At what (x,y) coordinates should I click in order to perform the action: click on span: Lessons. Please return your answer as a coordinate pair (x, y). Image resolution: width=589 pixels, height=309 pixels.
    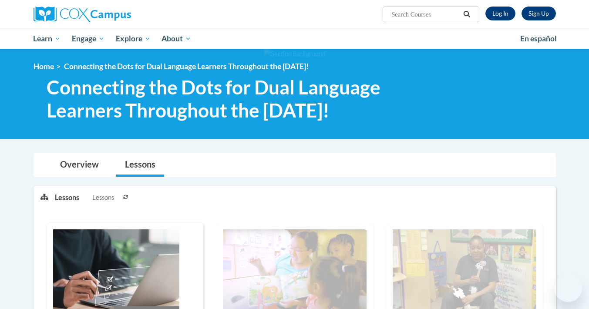
    Looking at the image, I should click on (103, 198).